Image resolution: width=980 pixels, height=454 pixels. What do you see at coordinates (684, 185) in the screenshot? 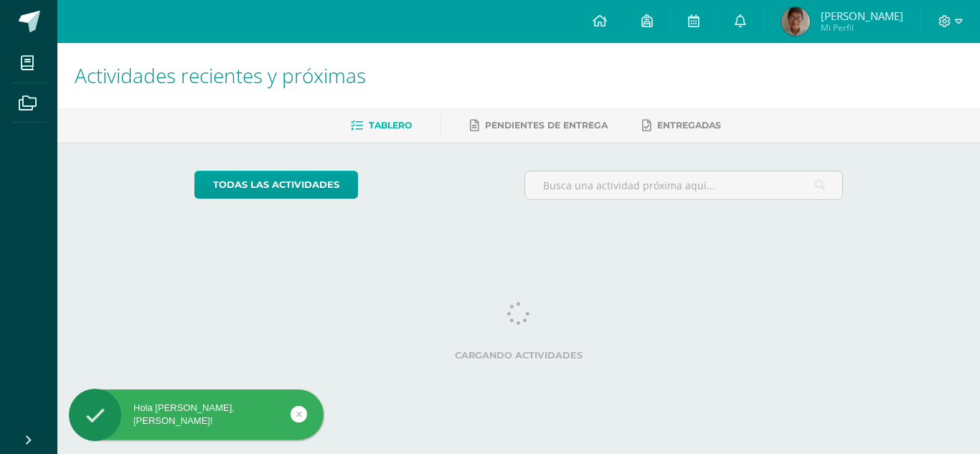
I see `input: Busca una actividad próxima aquí...` at bounding box center [684, 185].